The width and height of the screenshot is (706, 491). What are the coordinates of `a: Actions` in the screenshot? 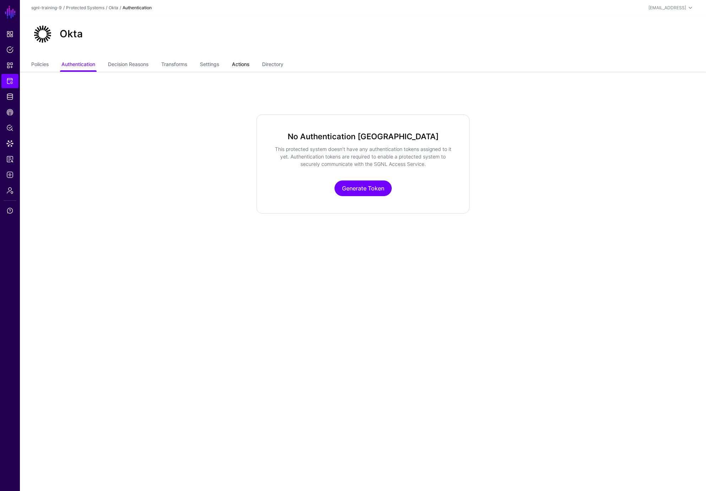 It's located at (240, 65).